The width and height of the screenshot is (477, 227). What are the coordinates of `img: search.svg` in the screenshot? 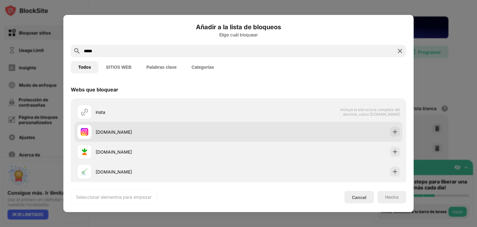 It's located at (77, 51).